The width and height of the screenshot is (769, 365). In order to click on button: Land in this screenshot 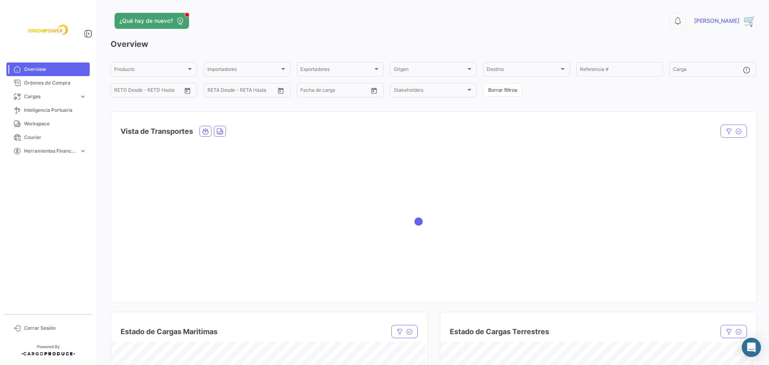, I will do `click(220, 131)`.